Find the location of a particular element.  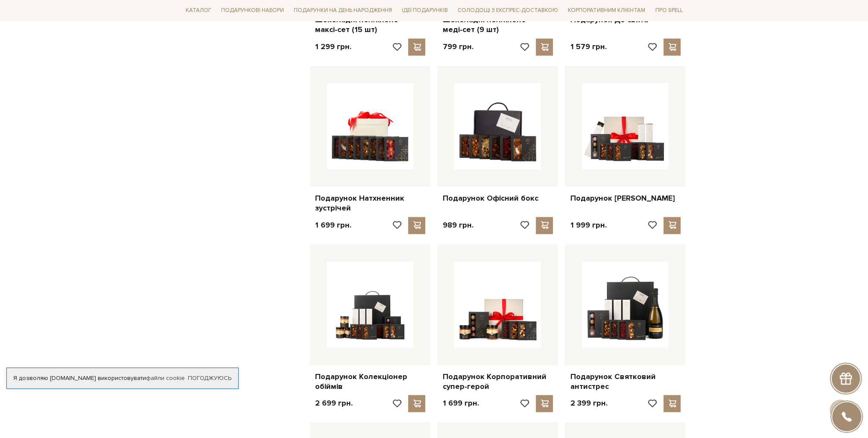

p: 1 579 грн. is located at coordinates (588, 47).